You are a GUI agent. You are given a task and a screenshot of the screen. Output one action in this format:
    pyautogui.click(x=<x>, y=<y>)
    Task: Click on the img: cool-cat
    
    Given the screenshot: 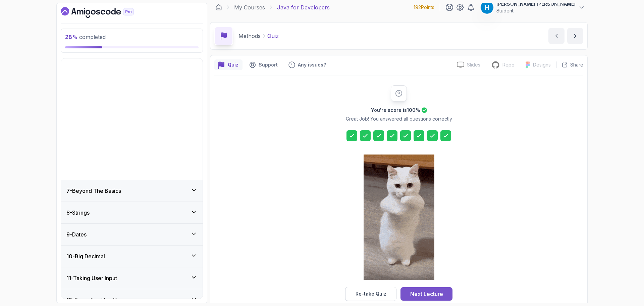 What is the action you would take?
    pyautogui.click(x=399, y=217)
    